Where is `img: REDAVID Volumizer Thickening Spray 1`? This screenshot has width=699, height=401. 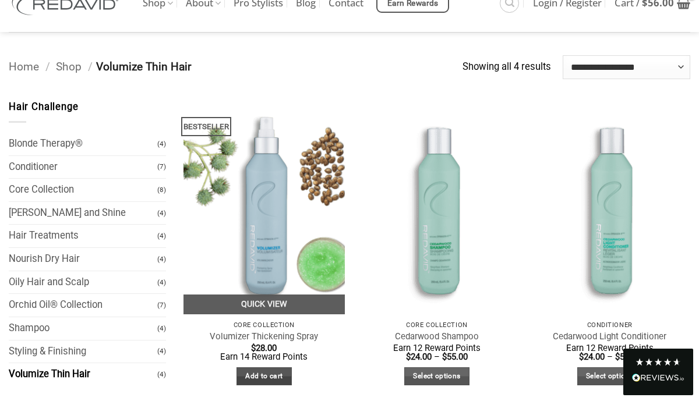
img: REDAVID Volumizer Thickening Spray 1 is located at coordinates (264, 207).